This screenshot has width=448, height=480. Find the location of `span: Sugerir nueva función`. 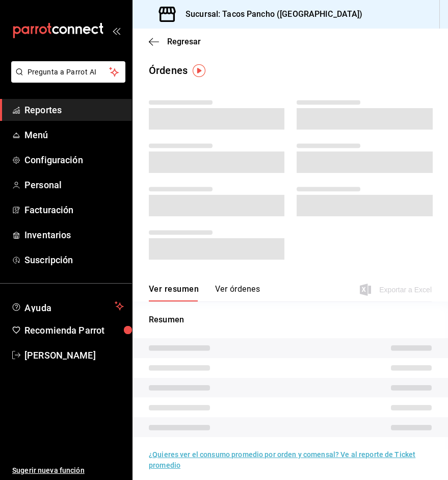

span: Sugerir nueva función is located at coordinates (68, 470).